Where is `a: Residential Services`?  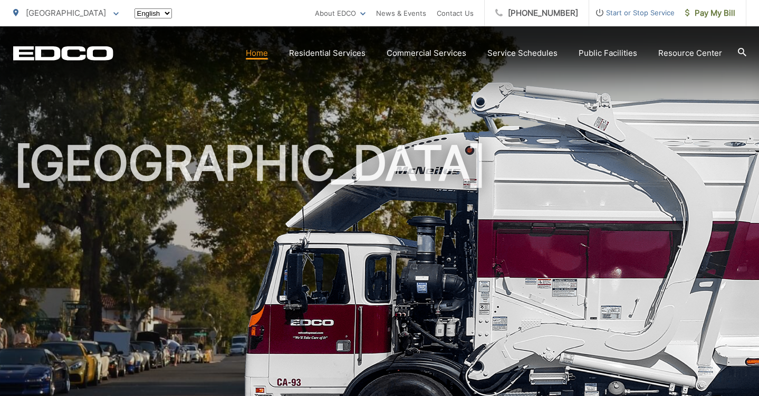 a: Residential Services is located at coordinates (327, 53).